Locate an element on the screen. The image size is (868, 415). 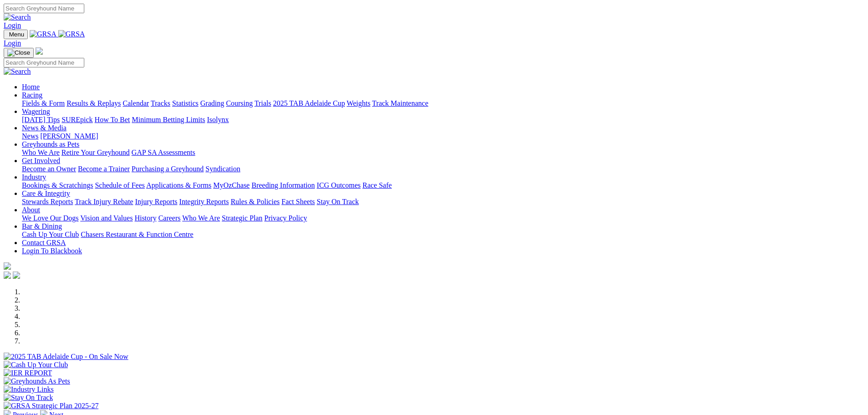
a: Greyhounds as Pets is located at coordinates (51, 144).